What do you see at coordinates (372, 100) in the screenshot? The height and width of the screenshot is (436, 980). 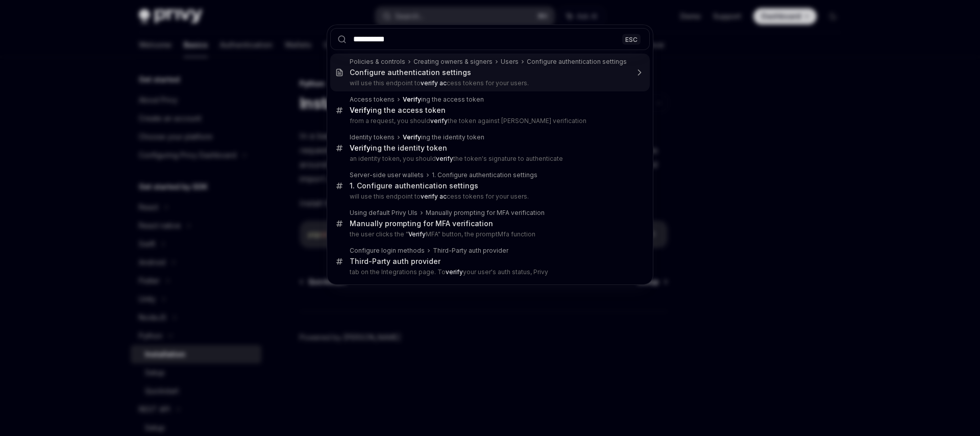 I see `div: Access tokens` at bounding box center [372, 100].